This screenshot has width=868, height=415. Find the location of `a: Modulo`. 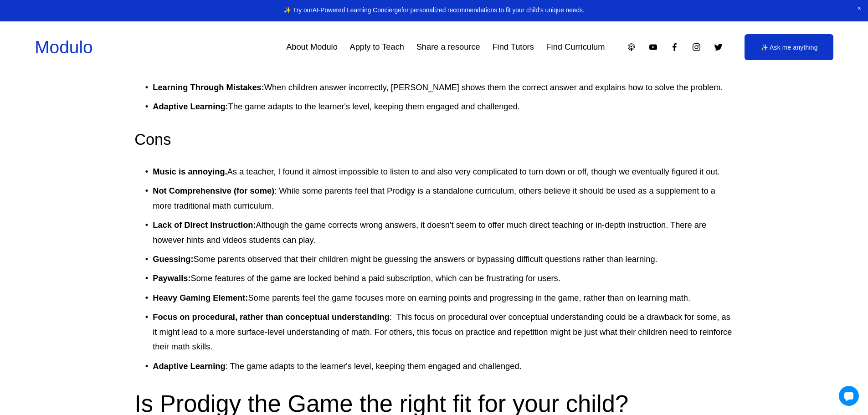

a: Modulo is located at coordinates (64, 47).